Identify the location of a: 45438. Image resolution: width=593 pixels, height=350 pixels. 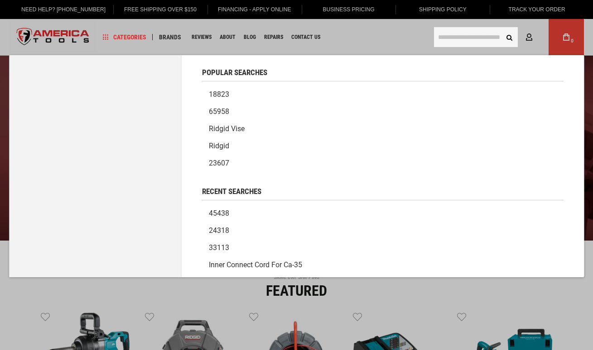
(382, 214).